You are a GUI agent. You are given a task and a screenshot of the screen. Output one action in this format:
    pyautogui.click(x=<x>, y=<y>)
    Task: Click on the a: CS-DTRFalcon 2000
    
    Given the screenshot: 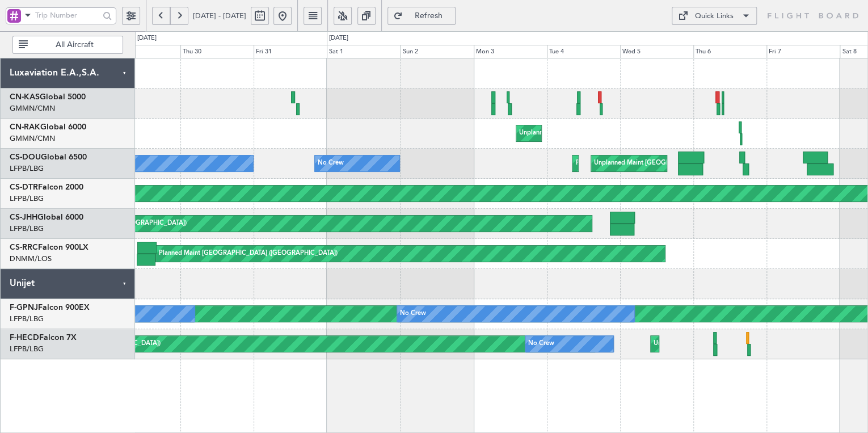 What is the action you would take?
    pyautogui.click(x=47, y=187)
    